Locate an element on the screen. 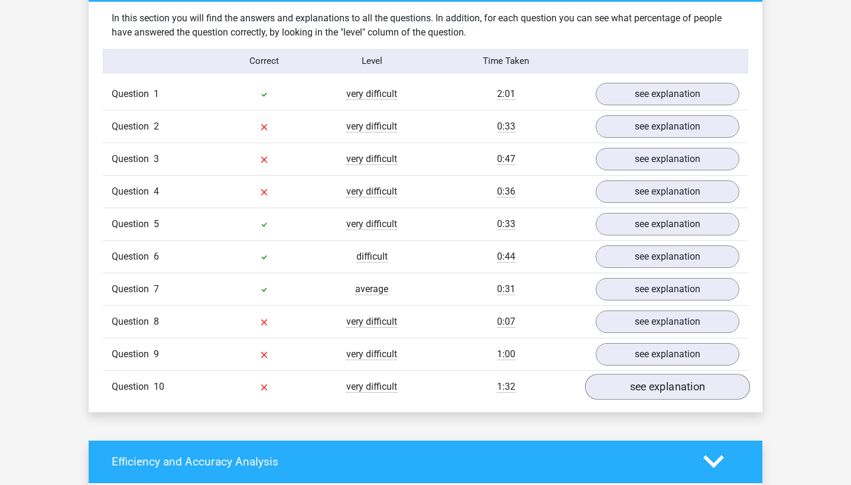 Image resolution: width=851 pixels, height=485 pixels. div: In this section you will find the answers and explanations to all the questions. In addition, for... is located at coordinates (426, 25).